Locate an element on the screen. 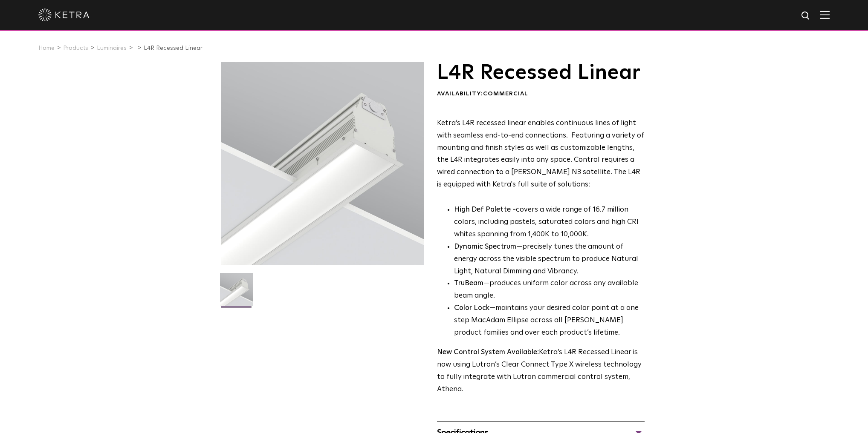 The image size is (868, 433). span: Commercial is located at coordinates (505, 93).